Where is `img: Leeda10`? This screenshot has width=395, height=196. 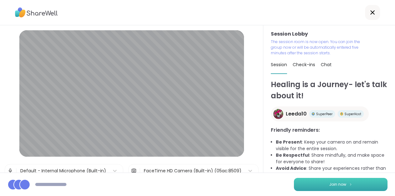
img: Leeda10 is located at coordinates (278, 114).